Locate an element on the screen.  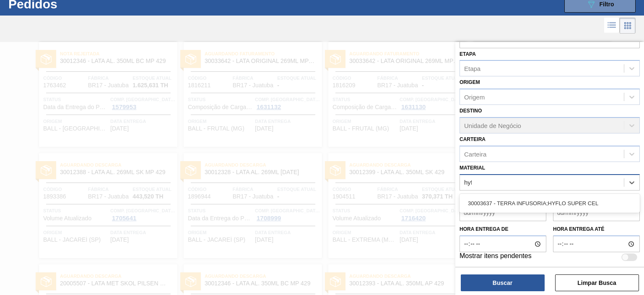
label: Mostrar itens pendentes is located at coordinates (495, 257).